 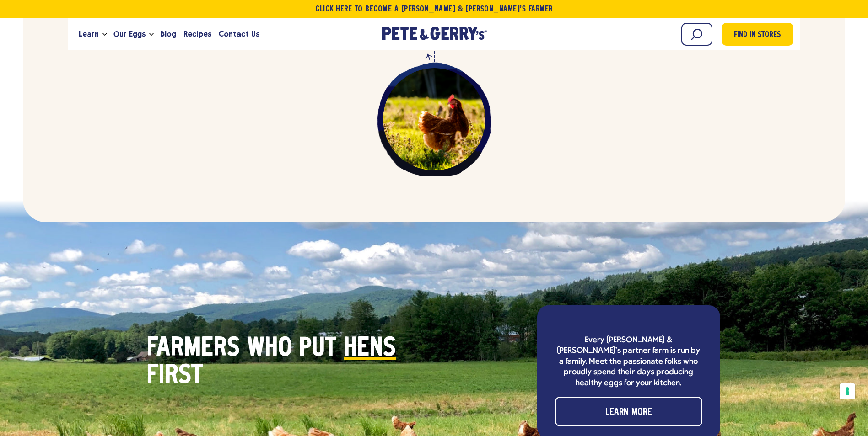 I want to click on span: Farmers, so click(x=193, y=349).